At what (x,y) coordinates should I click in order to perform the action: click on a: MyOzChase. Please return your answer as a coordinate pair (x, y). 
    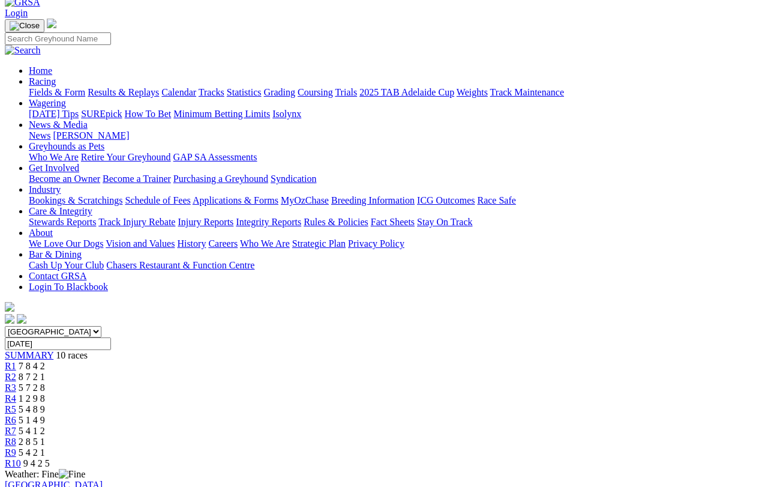
    Looking at the image, I should click on (305, 200).